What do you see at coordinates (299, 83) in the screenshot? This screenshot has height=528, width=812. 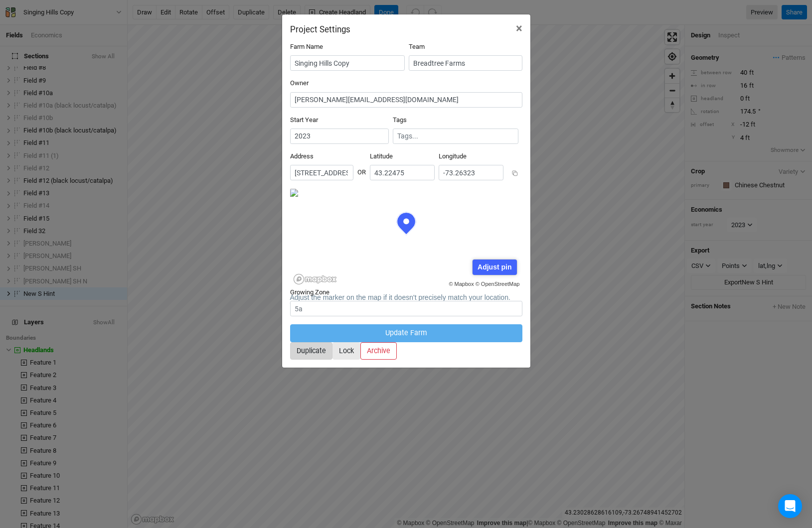 I see `label: Owner` at bounding box center [299, 83].